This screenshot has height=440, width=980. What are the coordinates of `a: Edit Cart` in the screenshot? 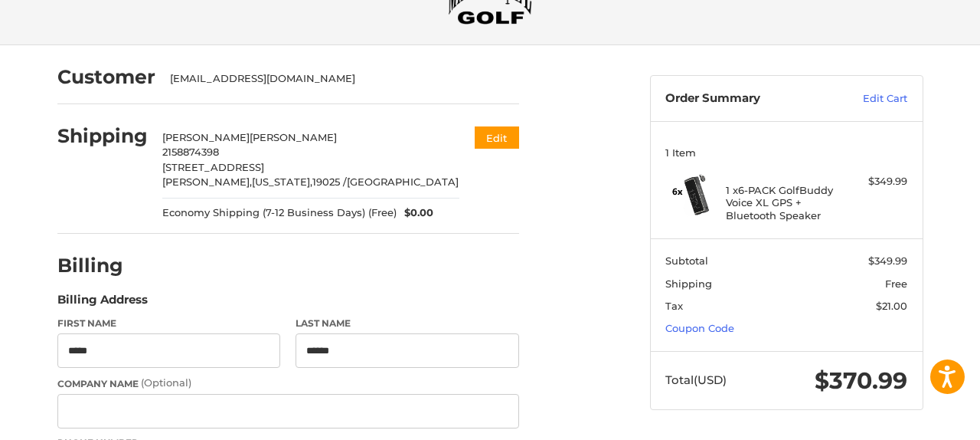 It's located at (869, 99).